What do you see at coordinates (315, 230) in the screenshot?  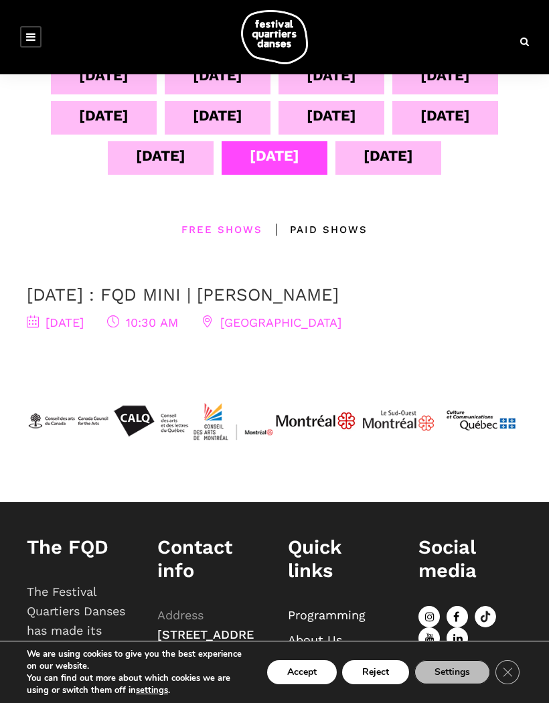 I see `div: Paid shows` at bounding box center [315, 230].